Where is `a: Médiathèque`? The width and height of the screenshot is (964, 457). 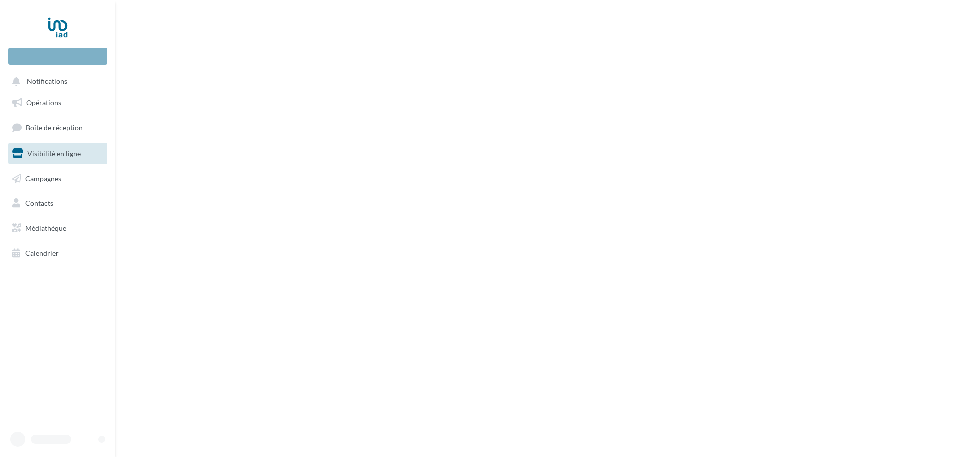 a: Médiathèque is located at coordinates (58, 228).